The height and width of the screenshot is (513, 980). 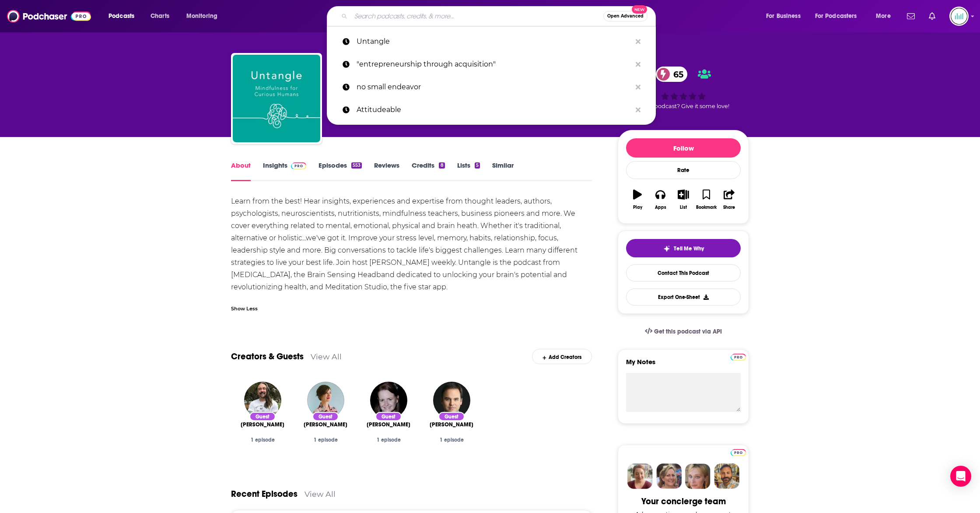 What do you see at coordinates (121, 16) in the screenshot?
I see `span: Podcasts` at bounding box center [121, 16].